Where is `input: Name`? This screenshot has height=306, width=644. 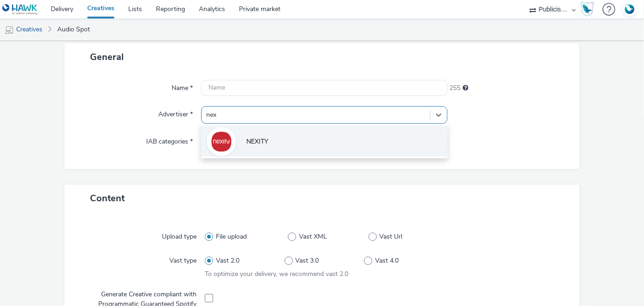 input: Name is located at coordinates (323, 87).